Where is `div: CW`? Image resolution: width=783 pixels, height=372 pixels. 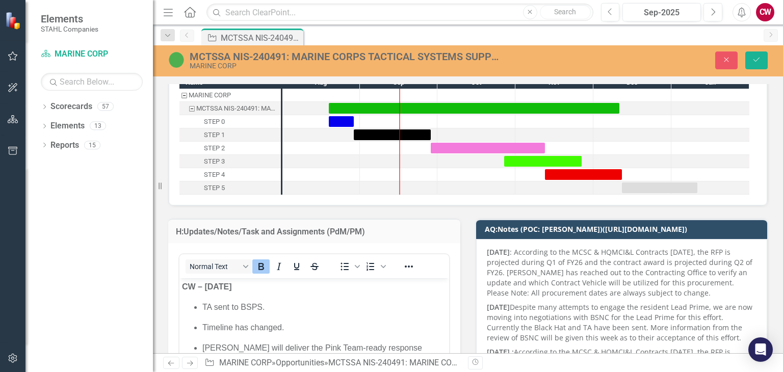
div: CW is located at coordinates (765, 12).